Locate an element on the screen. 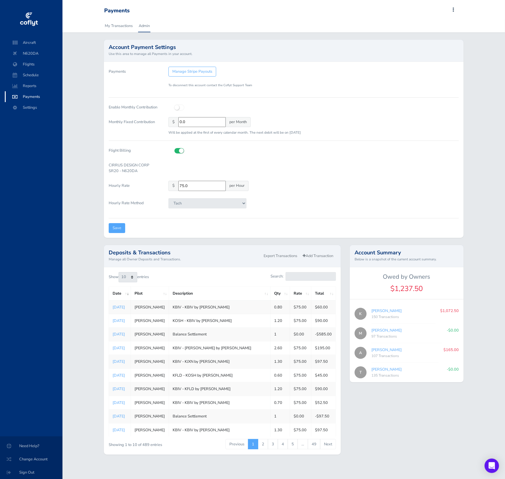 The width and height of the screenshot is (505, 479). label: Enable Monthly Contribution is located at coordinates (134, 107).